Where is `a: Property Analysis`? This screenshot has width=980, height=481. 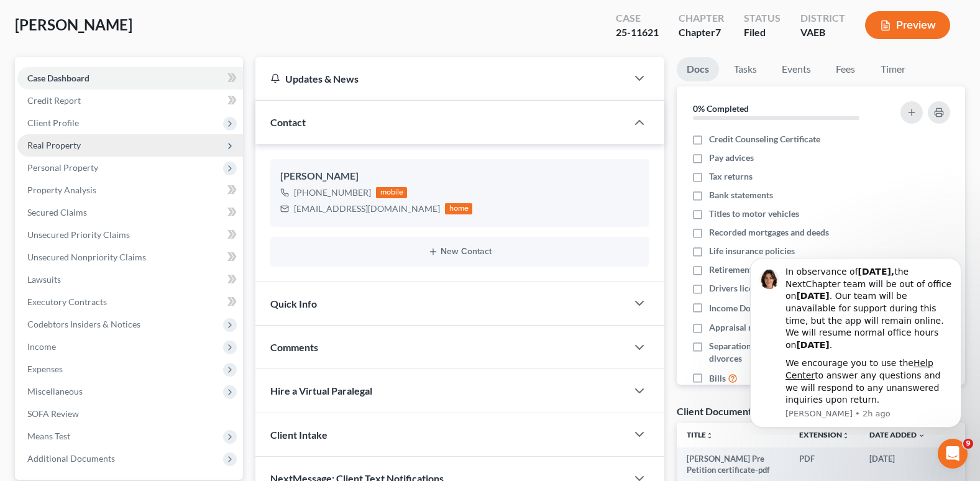 a: Property Analysis is located at coordinates (130, 191).